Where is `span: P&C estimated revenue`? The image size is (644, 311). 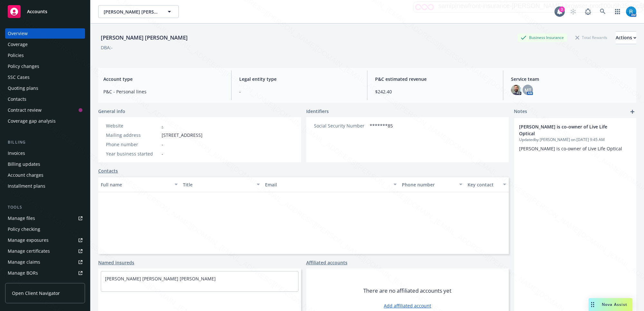 span: P&C estimated revenue is located at coordinates (435, 79).